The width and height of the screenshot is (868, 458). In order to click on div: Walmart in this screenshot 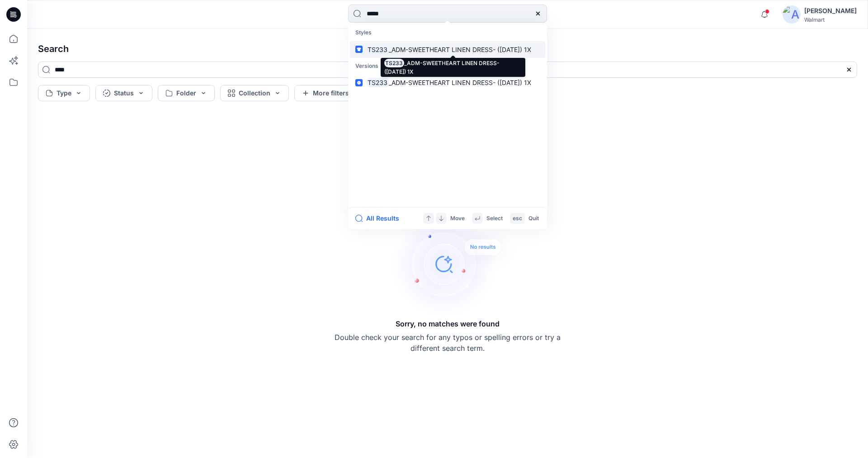, I will do `click(831, 20)`.